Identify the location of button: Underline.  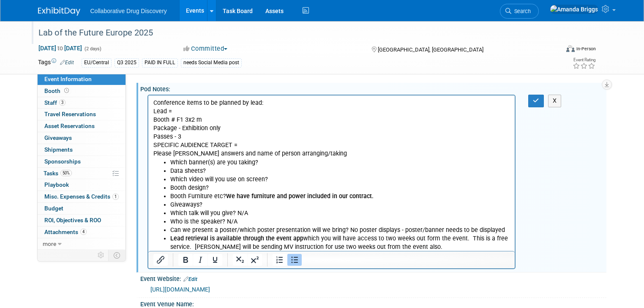
(215, 260).